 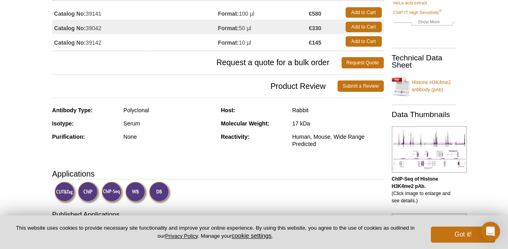 What do you see at coordinates (135, 12) in the screenshot?
I see `td: 39141` at bounding box center [135, 12].